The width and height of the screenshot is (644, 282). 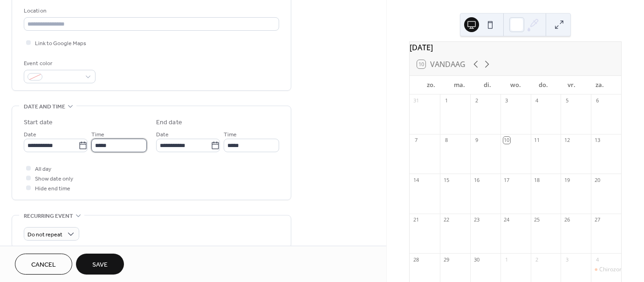 I want to click on a: Cancel, so click(x=43, y=264).